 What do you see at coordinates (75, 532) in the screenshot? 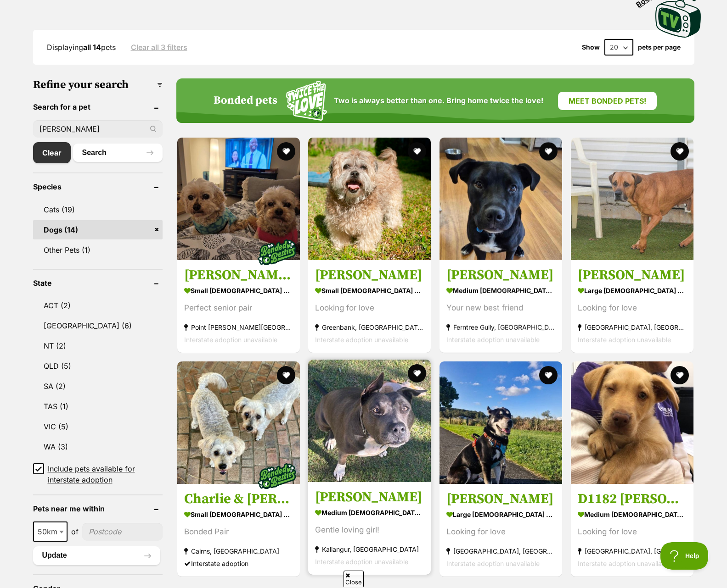
I see `span: of` at bounding box center [75, 532].